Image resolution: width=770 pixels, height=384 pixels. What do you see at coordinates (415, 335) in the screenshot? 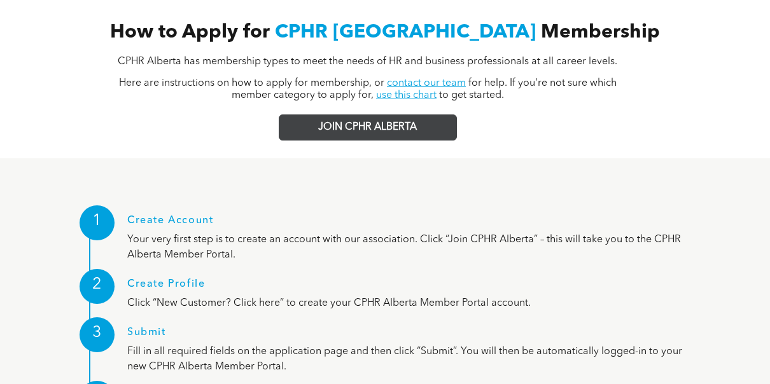
I see `h1: Submit` at bounding box center [415, 335].